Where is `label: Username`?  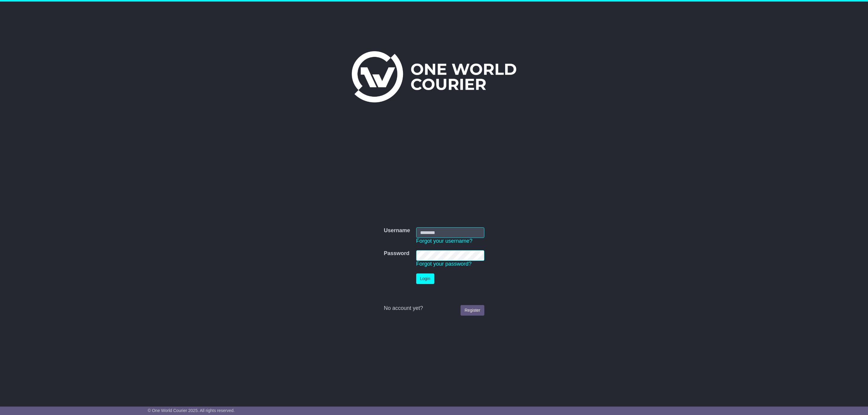
label: Username is located at coordinates (396, 231).